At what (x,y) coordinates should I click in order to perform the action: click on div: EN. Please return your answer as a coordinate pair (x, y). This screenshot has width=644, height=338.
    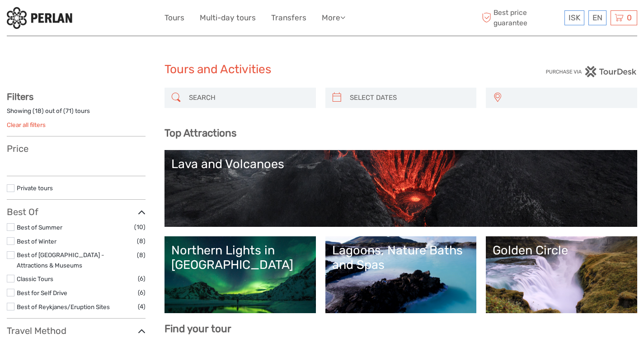
    Looking at the image, I should click on (598, 18).